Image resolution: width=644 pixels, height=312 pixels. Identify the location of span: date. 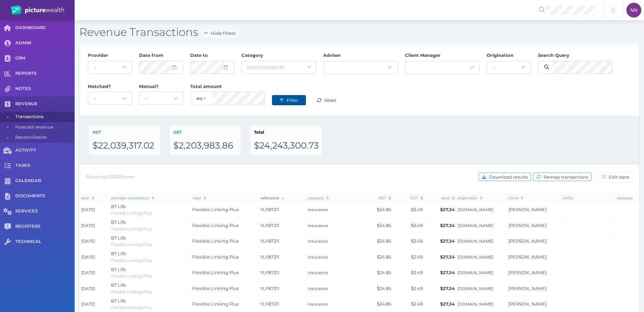
(88, 198).